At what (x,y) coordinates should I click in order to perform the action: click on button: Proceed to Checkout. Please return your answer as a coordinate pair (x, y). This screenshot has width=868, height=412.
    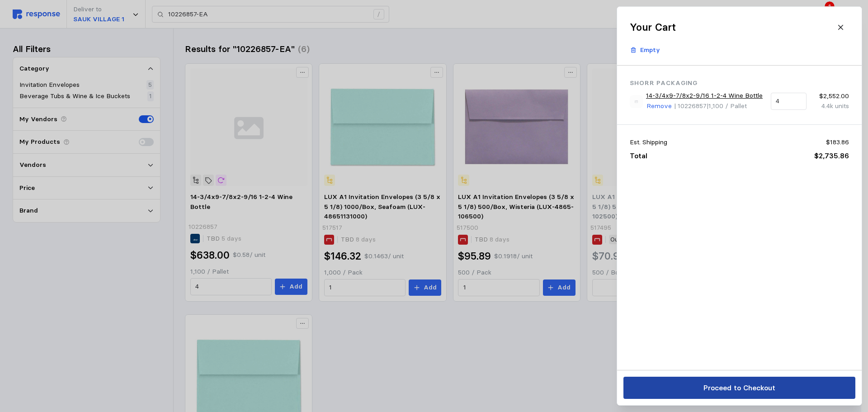
    Looking at the image, I should click on (739, 387).